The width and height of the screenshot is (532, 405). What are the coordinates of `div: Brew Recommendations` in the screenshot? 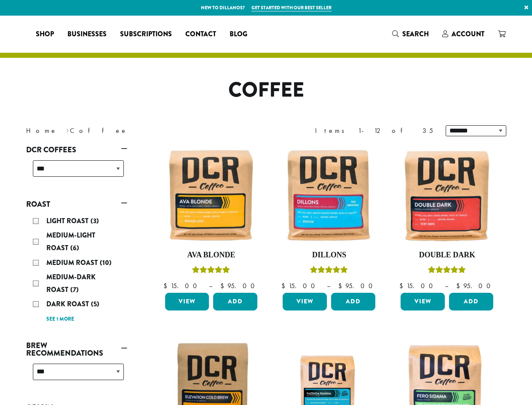 It's located at (77, 375).